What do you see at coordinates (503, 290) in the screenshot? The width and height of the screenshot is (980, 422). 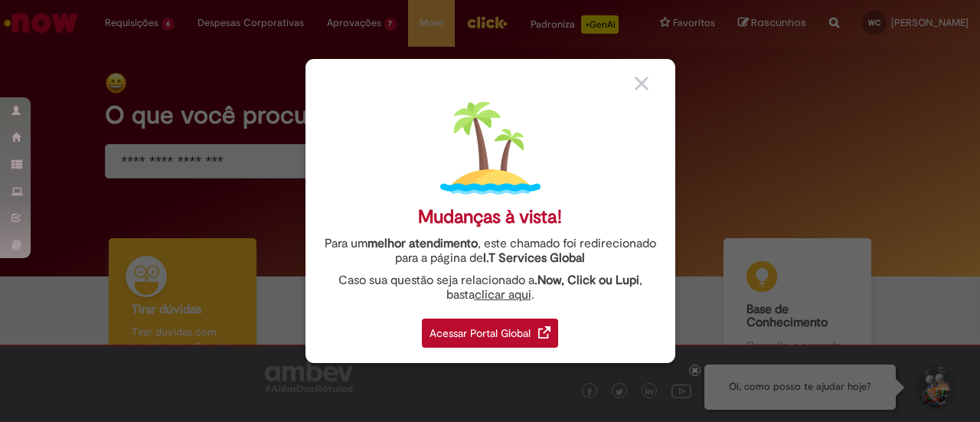 I see `a: clicar aqui` at bounding box center [503, 290].